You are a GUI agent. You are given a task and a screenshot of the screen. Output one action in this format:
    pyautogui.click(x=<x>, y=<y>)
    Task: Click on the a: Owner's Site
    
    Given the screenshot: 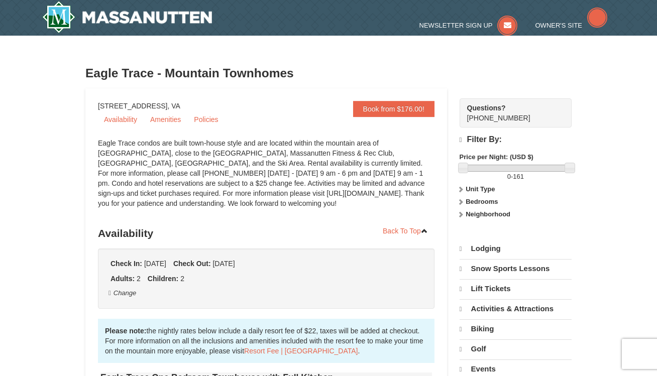 What is the action you would take?
    pyautogui.click(x=571, y=25)
    